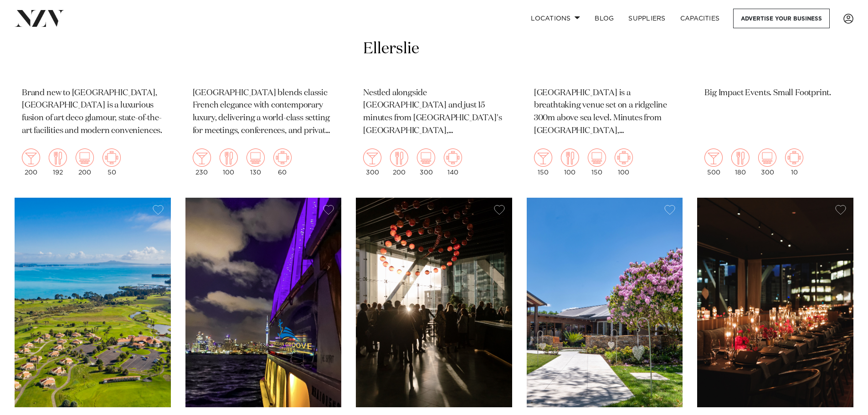 Image resolution: width=868 pixels, height=415 pixels. I want to click on div: 140, so click(452, 162).